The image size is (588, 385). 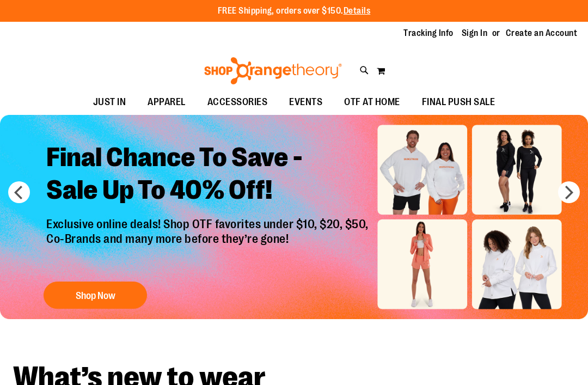 What do you see at coordinates (357, 11) in the screenshot?
I see `a: Details` at bounding box center [357, 11].